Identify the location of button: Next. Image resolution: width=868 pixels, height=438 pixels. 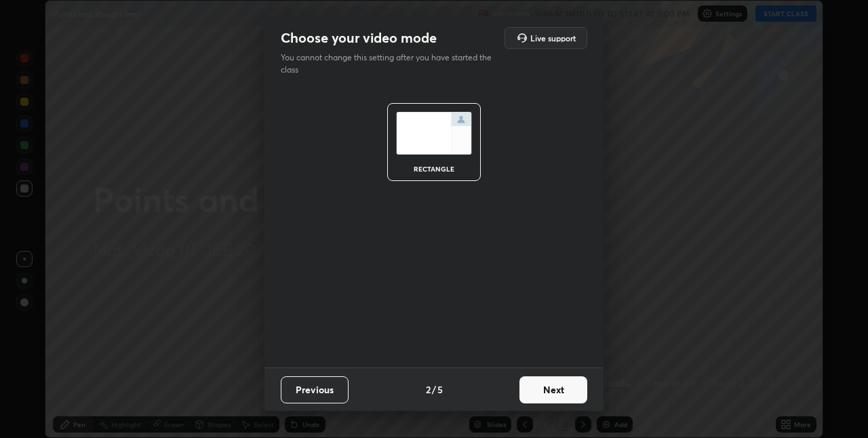
(554, 390).